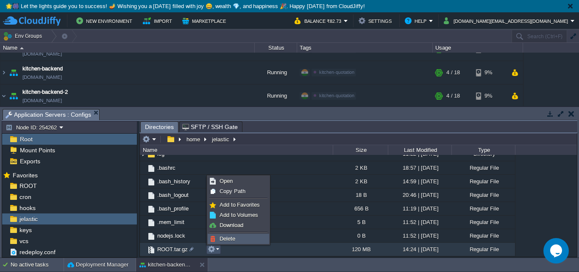  What do you see at coordinates (210, 127) in the screenshot?
I see `span: SFTP / SSH Gate` at bounding box center [210, 127].